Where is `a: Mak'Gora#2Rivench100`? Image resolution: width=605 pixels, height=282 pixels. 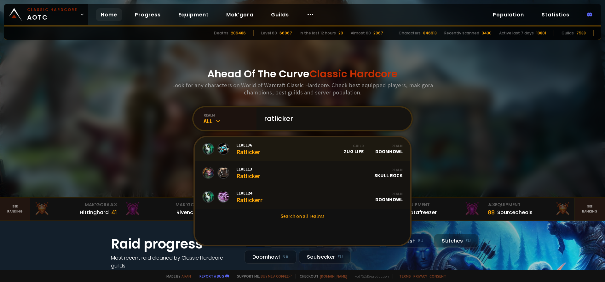 a: Mak'Gora#2Rivench100 is located at coordinates (166, 209).